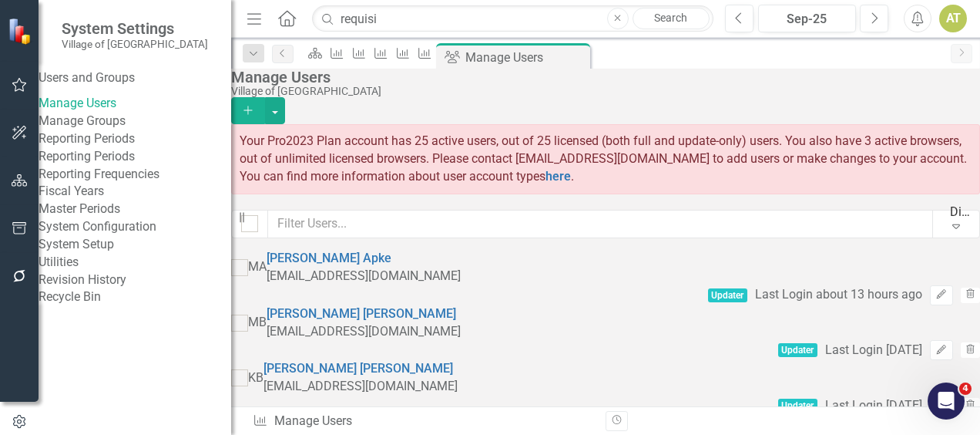 This screenshot has height=435, width=980. I want to click on a: Manage Groups, so click(135, 121).